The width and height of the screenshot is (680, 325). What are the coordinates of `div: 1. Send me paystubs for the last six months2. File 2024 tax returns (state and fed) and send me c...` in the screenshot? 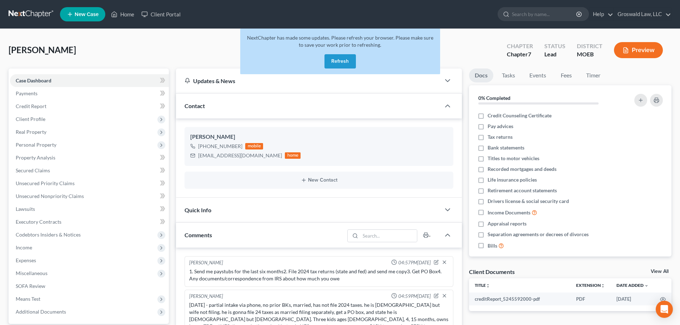 It's located at (319, 275).